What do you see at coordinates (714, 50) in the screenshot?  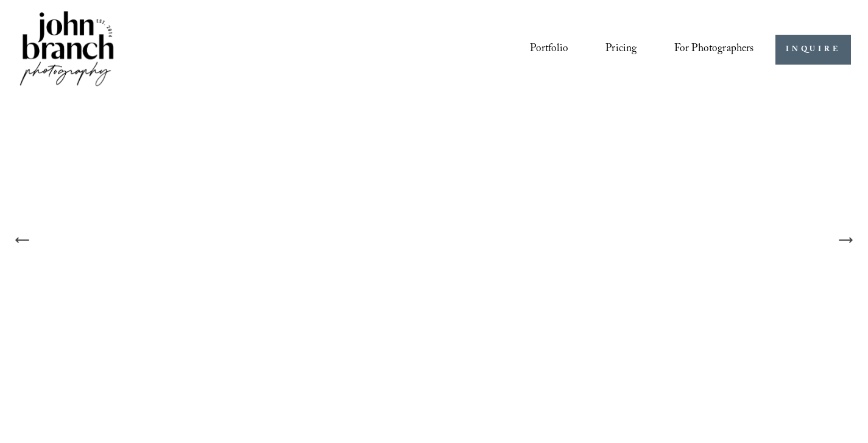 I see `span: For Photographers` at bounding box center [714, 50].